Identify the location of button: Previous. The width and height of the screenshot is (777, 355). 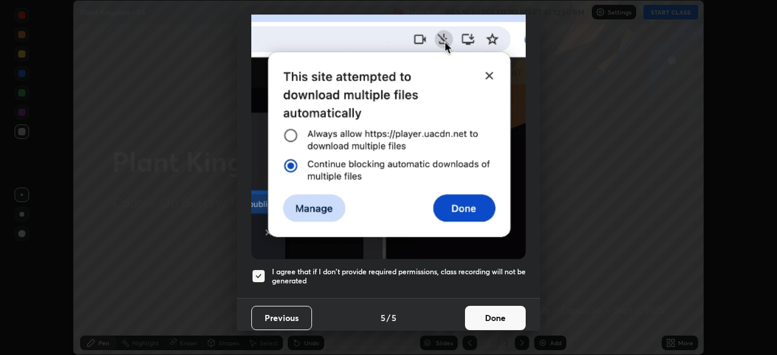
(282, 318).